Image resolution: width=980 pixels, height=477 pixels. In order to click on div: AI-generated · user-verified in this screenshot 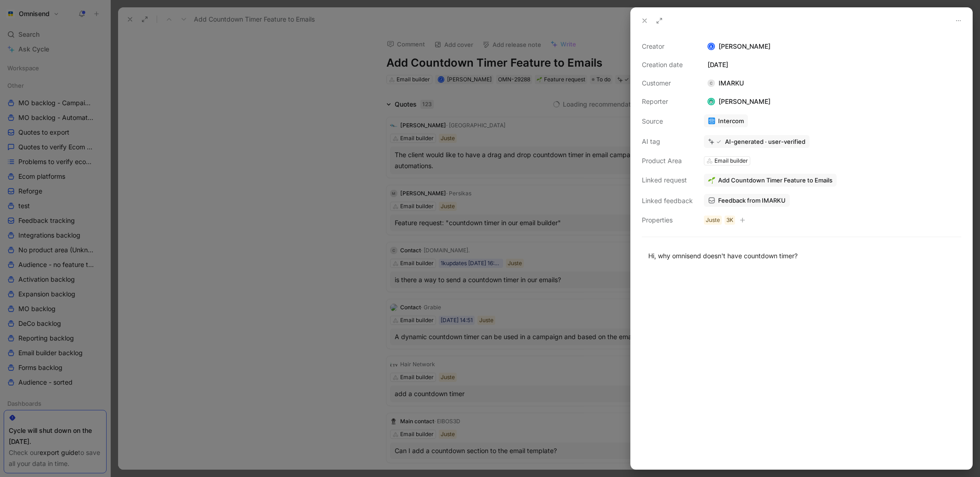, I will do `click(765, 142)`.